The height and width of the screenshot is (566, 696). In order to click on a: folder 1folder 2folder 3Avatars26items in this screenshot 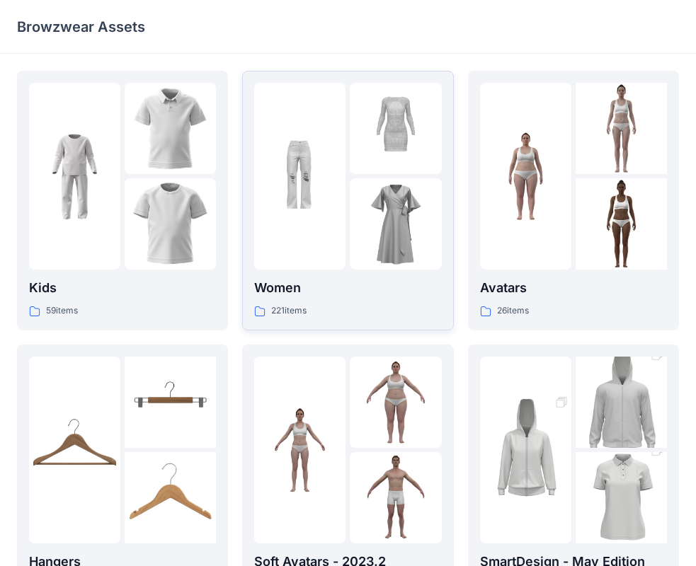, I will do `click(573, 200)`.